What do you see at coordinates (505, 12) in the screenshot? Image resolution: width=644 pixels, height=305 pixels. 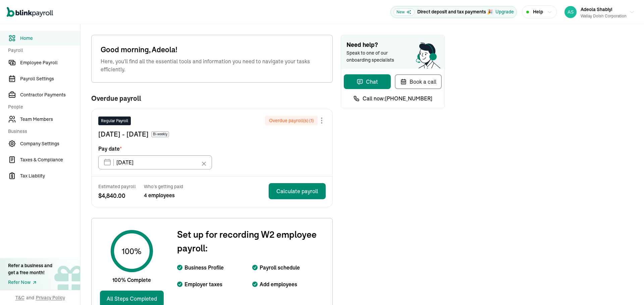 I see `div: Upgrade` at bounding box center [505, 12].